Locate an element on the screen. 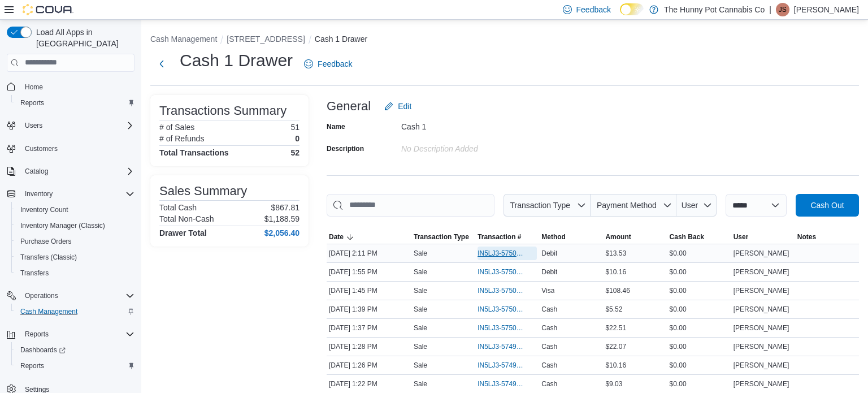 This screenshot has height=393, width=868. span: Transfers (Classic) is located at coordinates (75, 257).